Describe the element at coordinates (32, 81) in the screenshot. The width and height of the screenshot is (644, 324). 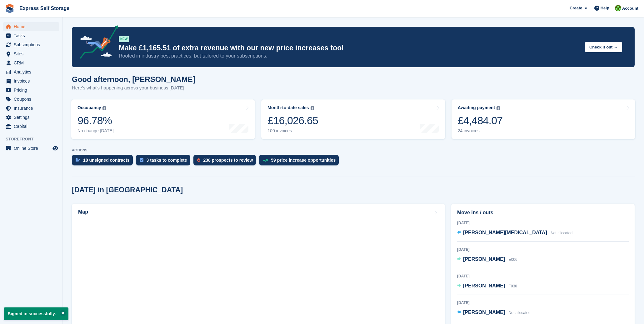
I see `span: Invoices` at that location.